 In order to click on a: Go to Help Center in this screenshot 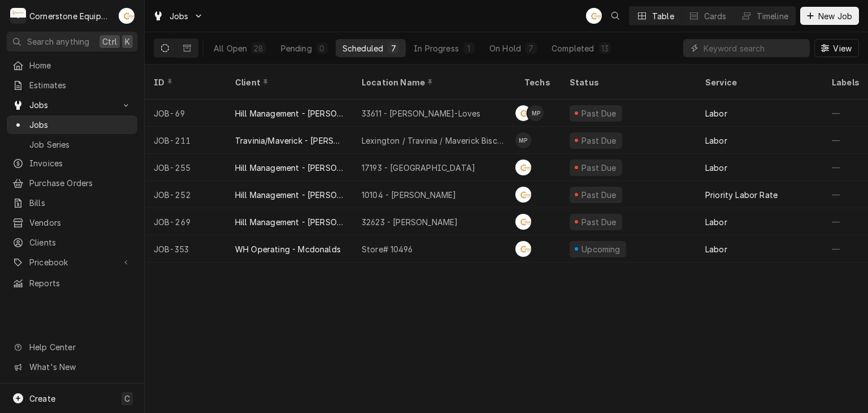, I will do `click(72, 347)`.